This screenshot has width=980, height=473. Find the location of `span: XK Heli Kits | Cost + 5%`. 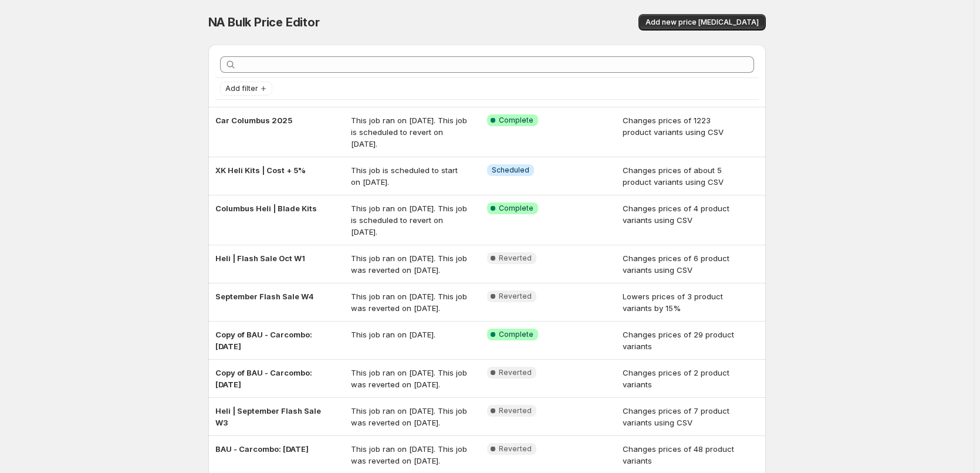

span: XK Heli Kits | Cost + 5% is located at coordinates (261, 171).